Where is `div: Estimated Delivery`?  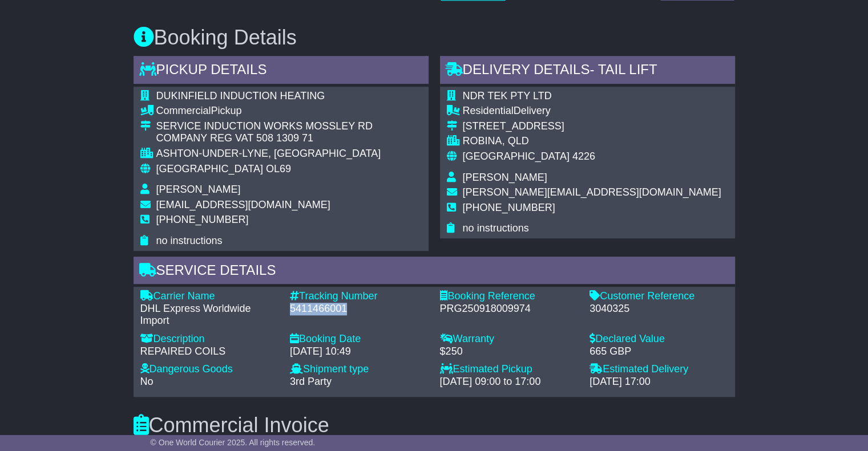
div: Estimated Delivery is located at coordinates (658, 369).